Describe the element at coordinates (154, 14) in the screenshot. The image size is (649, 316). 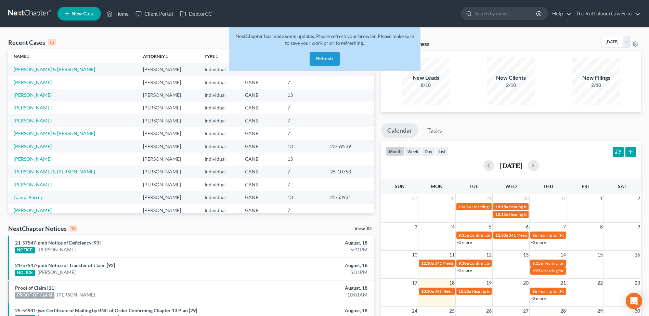
I see `a: Client Portal` at that location.